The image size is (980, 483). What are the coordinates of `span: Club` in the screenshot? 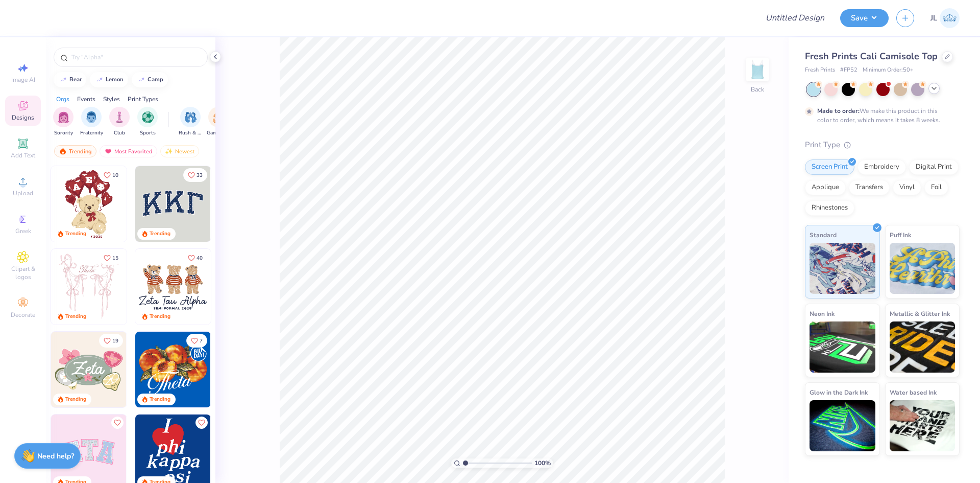 It's located at (119, 133).